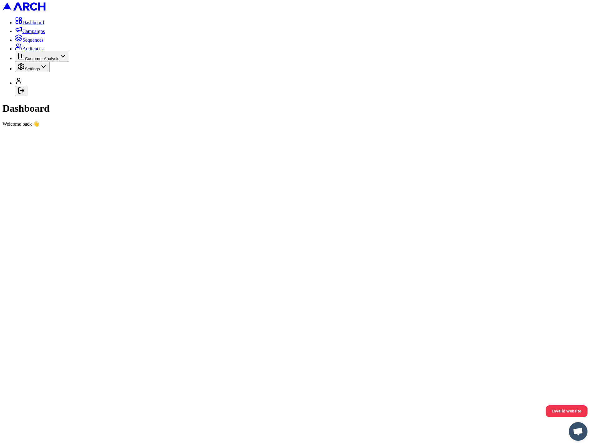  I want to click on div: Welcome back 👋, so click(297, 124).